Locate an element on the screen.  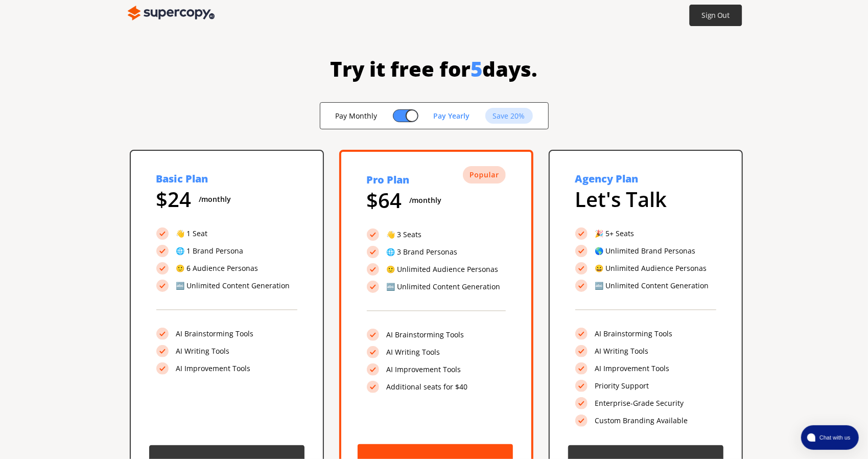
p: Enterprise-Grade Security is located at coordinates (639, 403).